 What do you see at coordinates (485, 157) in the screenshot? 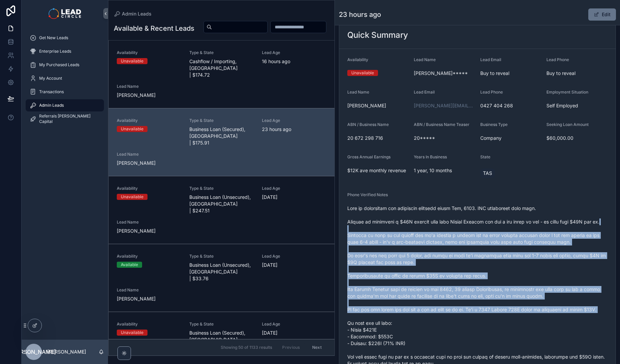
I see `span: State` at bounding box center [485, 157].